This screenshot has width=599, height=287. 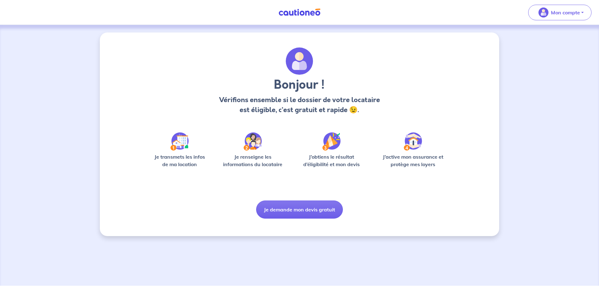 I want to click on img: /static/c0a346edaed446bb123850d2d04ad552/Step-2.svg, so click(x=253, y=141).